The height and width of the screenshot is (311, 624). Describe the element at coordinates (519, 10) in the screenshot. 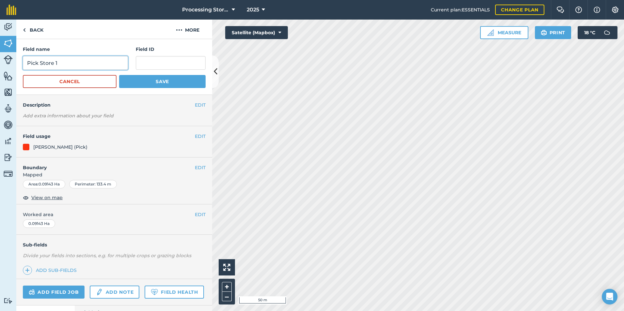

I see `a: Change plan` at that location.